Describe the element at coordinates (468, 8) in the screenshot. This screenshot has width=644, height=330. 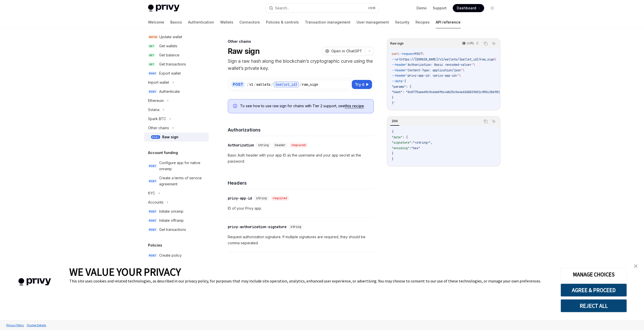
I see `a: Dashboard` at that location.